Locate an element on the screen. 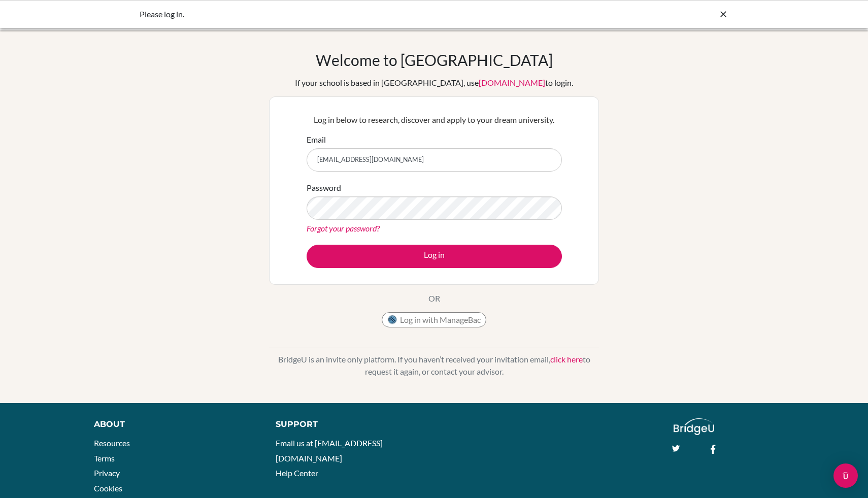 The image size is (868, 498). p: BridgeU is an invite only platform. If you haven’t received your invitation email, to request it ... is located at coordinates (434, 366).